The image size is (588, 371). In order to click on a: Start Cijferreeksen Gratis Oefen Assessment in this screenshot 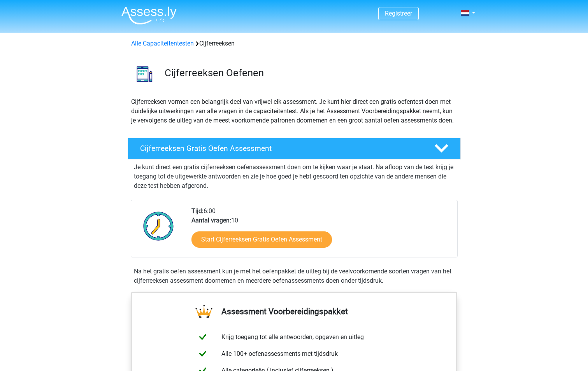, I will do `click(262, 239)`.